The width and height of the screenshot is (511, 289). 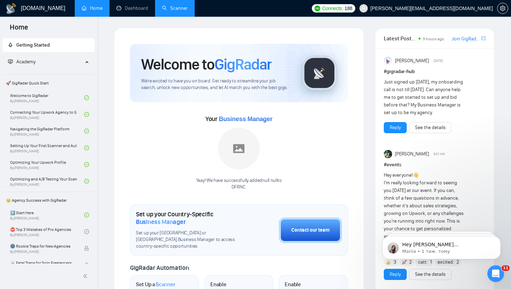 I want to click on span: ☠️ Fatal Traps for Solo Freelancers, so click(x=43, y=263).